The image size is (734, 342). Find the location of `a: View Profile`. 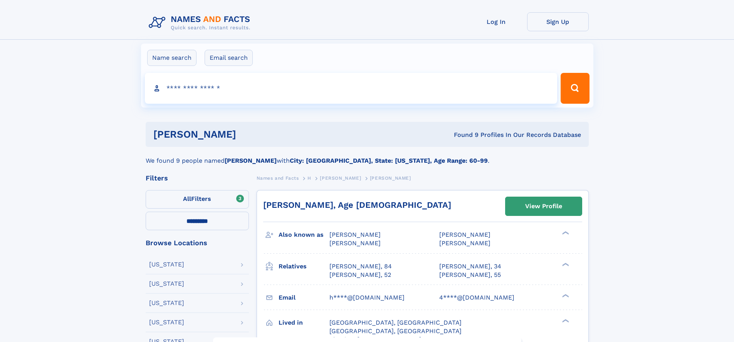

a: View Profile is located at coordinates (544, 206).